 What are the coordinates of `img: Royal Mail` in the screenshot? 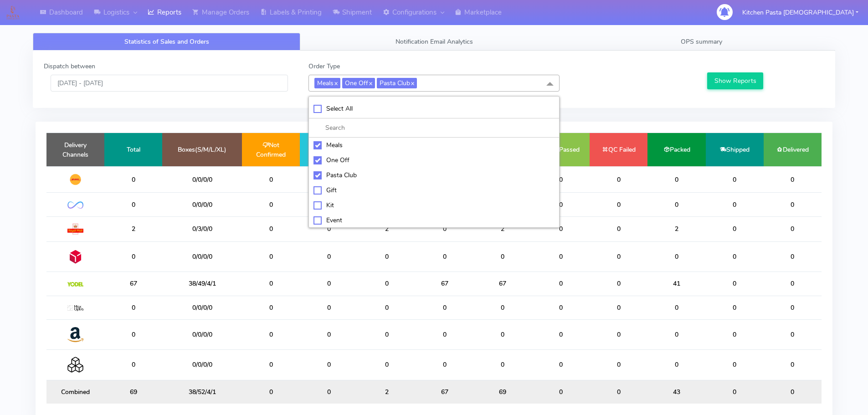 It's located at (75, 229).